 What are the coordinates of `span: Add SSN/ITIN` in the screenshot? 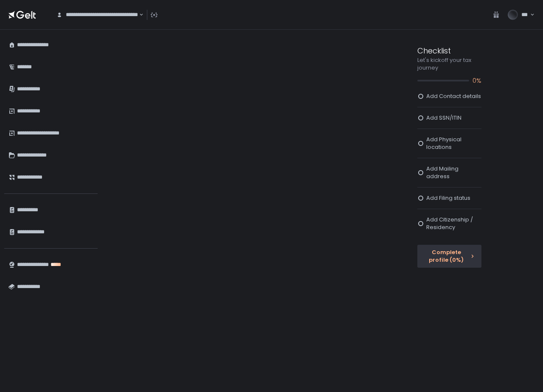 It's located at (444, 118).